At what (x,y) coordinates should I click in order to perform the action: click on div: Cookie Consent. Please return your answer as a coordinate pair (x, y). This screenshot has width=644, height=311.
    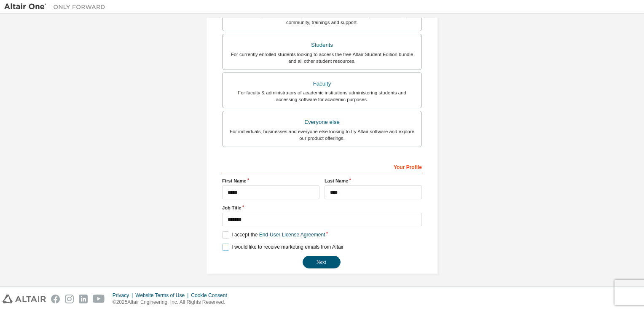
    Looking at the image, I should click on (211, 296).